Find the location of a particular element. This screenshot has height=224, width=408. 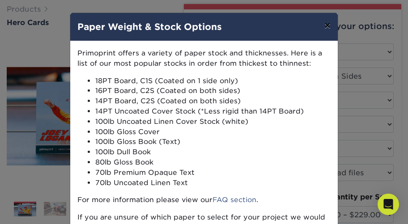

p: Primoprint offers a variety of paper stock and thicknesses. Here is a list of our most popular st... is located at coordinates (204, 59).